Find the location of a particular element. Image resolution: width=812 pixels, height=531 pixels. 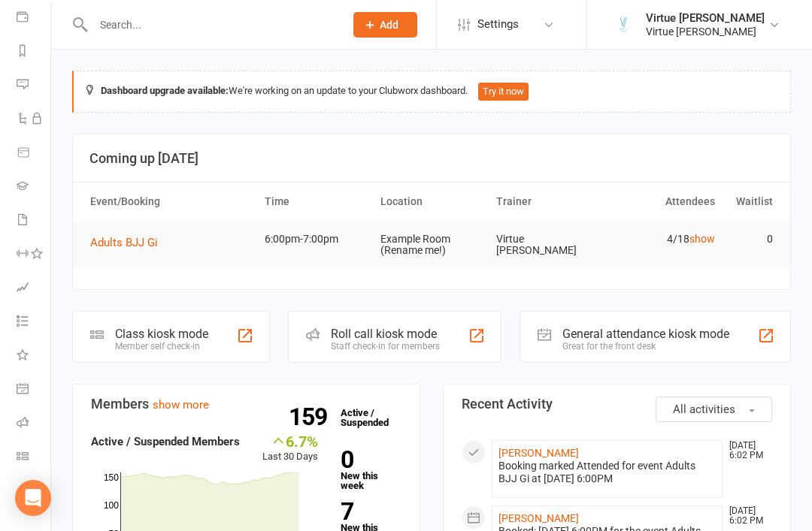

strong: 159 is located at coordinates (311, 417).